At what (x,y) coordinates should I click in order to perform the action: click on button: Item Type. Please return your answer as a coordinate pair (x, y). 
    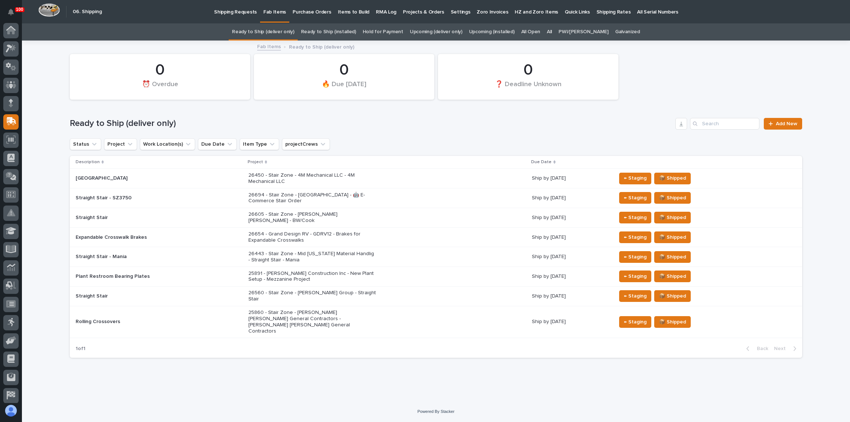
    Looking at the image, I should click on (259, 144).